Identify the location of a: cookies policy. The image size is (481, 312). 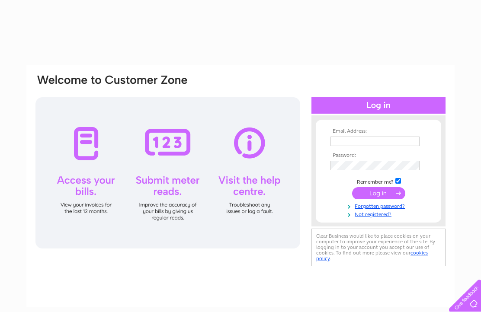
(372, 256).